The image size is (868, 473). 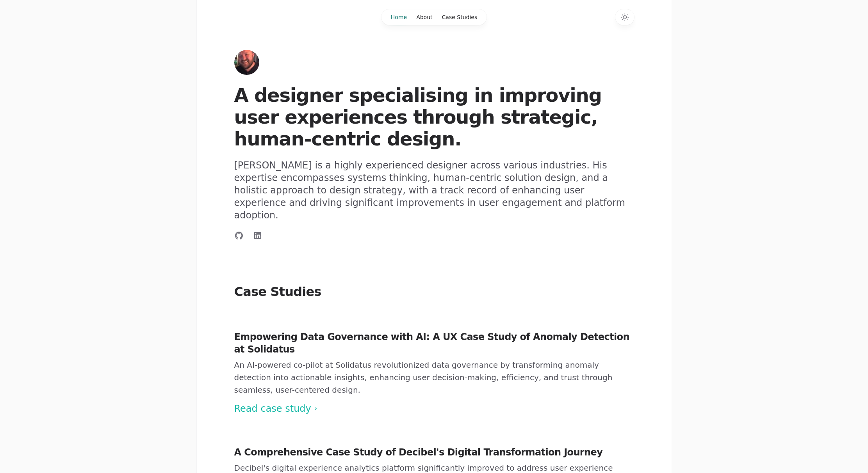 What do you see at coordinates (459, 17) in the screenshot?
I see `a: Case Studies` at bounding box center [459, 17].